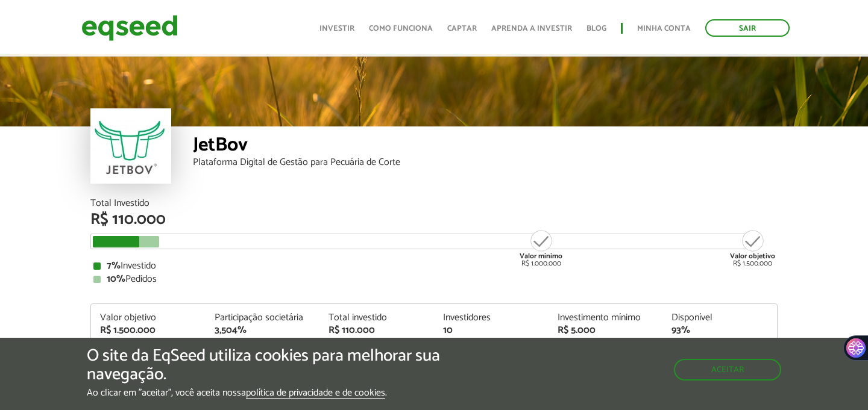 The image size is (868, 410). I want to click on a: Captar, so click(462, 28).